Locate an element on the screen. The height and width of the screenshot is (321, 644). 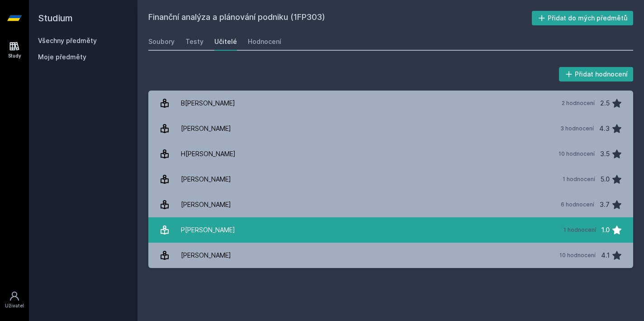
a: Study is located at coordinates (15, 50).